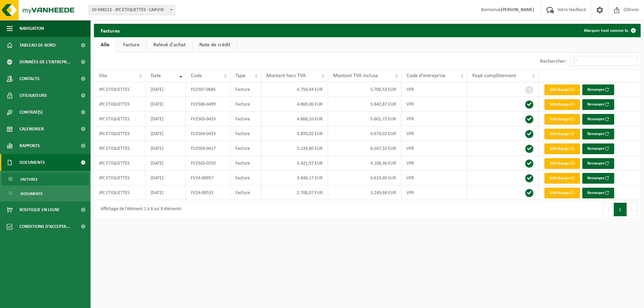  What do you see at coordinates (196, 76) in the screenshot?
I see `span: Code` at bounding box center [196, 76].